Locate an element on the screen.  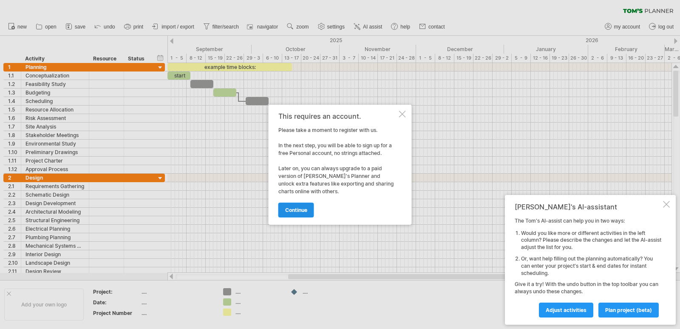
div: Please take a moment to register with us. In the next step, you will be able to sign up for a fre... is located at coordinates (338, 165).